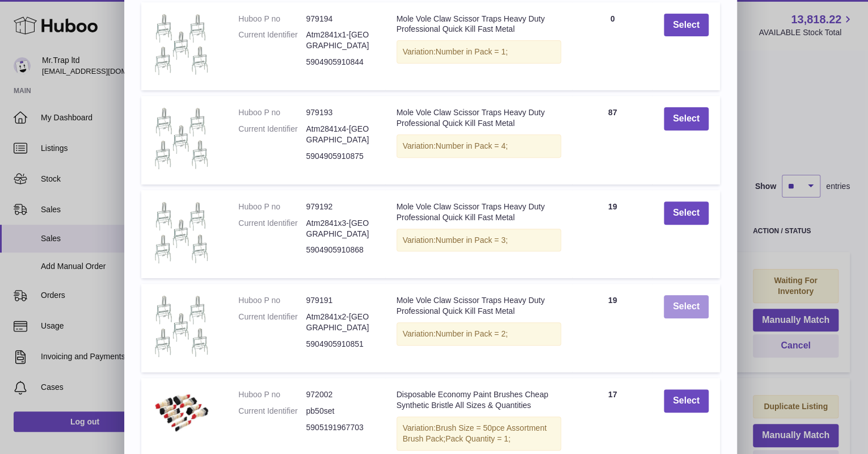 This screenshot has width=868, height=454. What do you see at coordinates (339, 62) in the screenshot?
I see `dd: 5904905910844` at bounding box center [339, 62].